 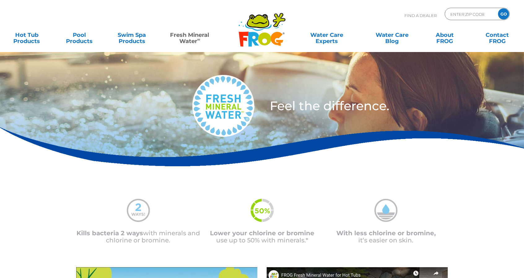 What do you see at coordinates (444, 35) in the screenshot?
I see `a: AboutFROG` at bounding box center [444, 35].